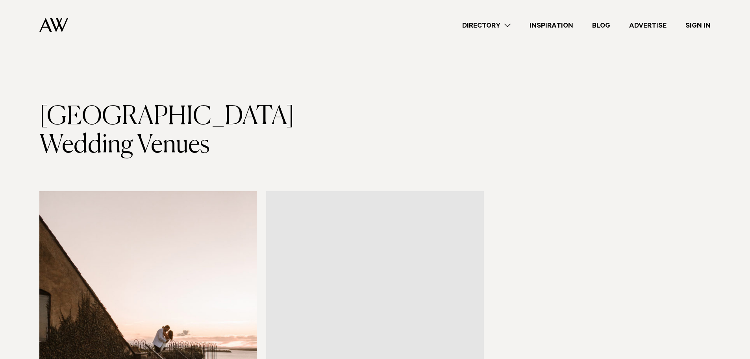 This screenshot has width=750, height=359. I want to click on a: Directory, so click(486, 25).